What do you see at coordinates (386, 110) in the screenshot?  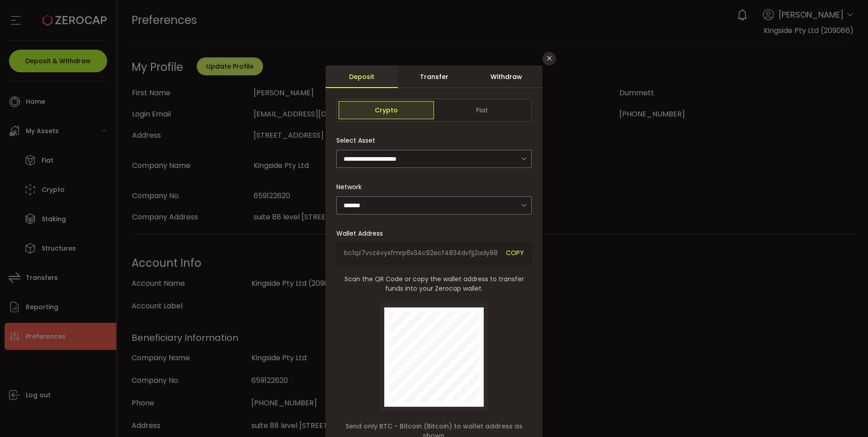 I see `span: Crypto` at bounding box center [386, 110].